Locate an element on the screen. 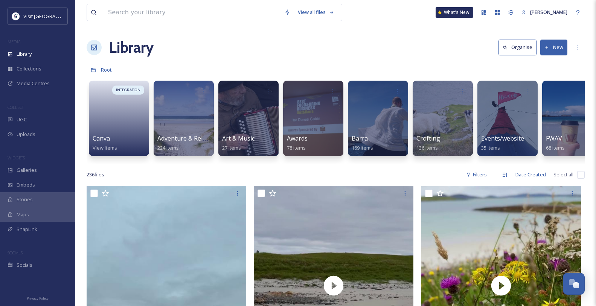 This screenshot has width=596, height=306. span: Stories is located at coordinates (24, 199).